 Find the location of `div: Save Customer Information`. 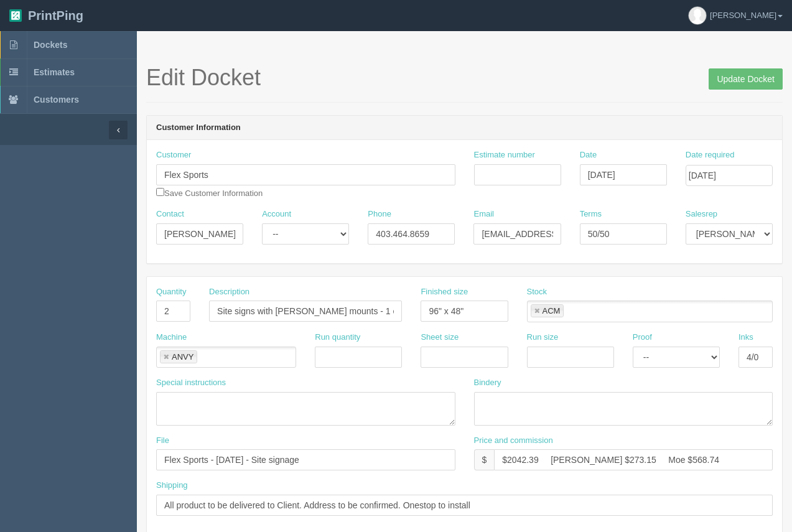

div: Save Customer Information is located at coordinates (305, 175).